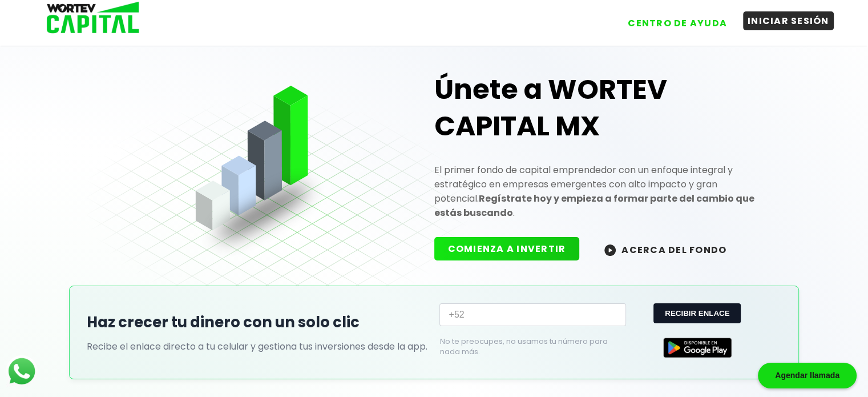  Describe the element at coordinates (610, 251) in the screenshot. I see `img: wortev-capital-acerca-del-fondo` at that location.